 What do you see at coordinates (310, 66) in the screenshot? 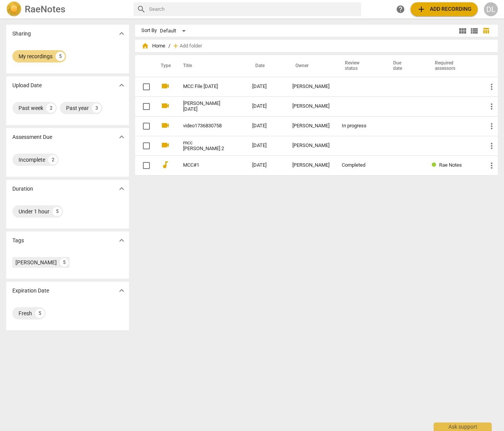
I see `th: Owner` at bounding box center [310, 66].